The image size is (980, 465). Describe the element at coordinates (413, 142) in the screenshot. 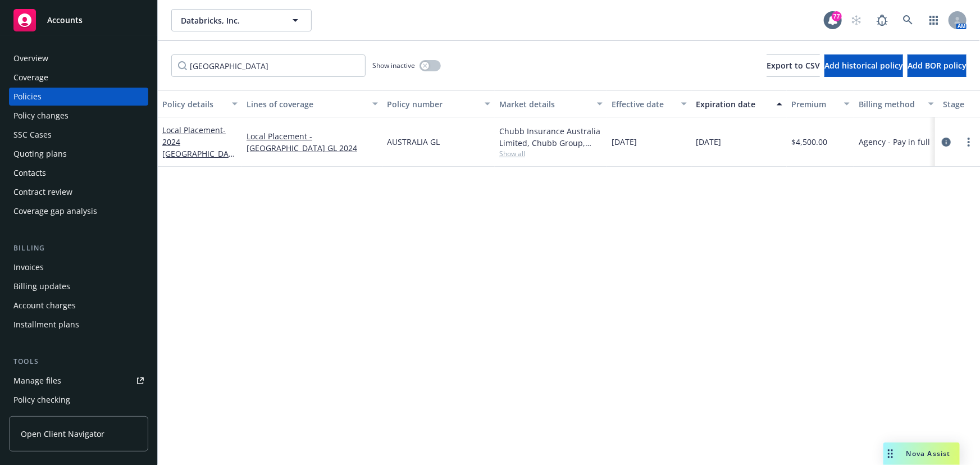

I see `span: AUSTRALIA GL` at that location.